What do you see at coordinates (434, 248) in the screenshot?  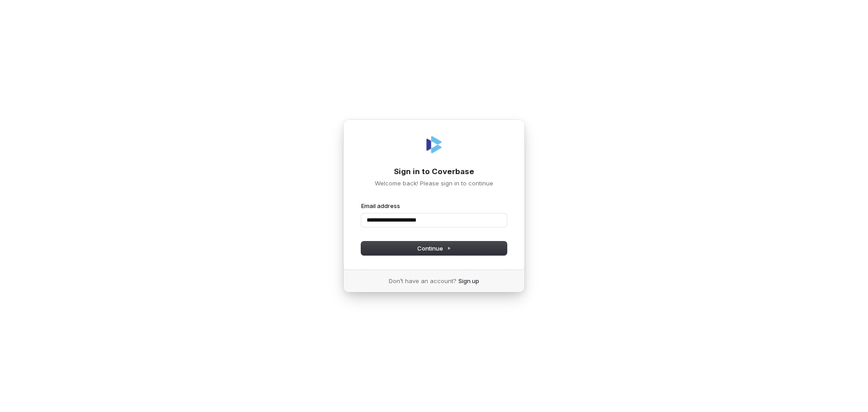 I see `span: Continue` at bounding box center [434, 248].